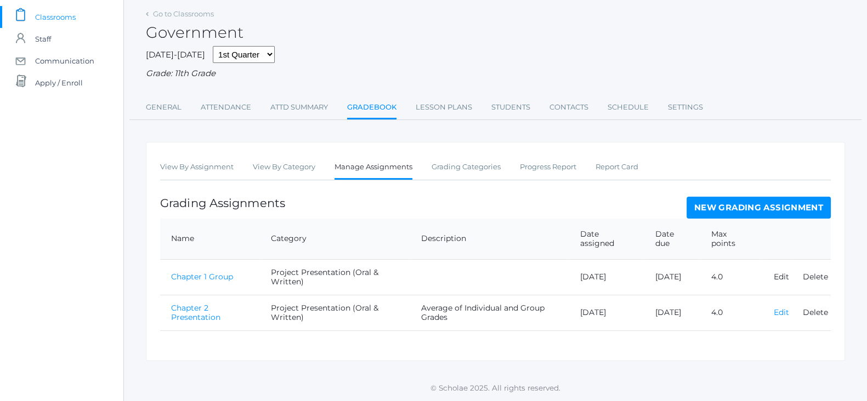 The height and width of the screenshot is (401, 867). What do you see at coordinates (65, 61) in the screenshot?
I see `span: Communication` at bounding box center [65, 61].